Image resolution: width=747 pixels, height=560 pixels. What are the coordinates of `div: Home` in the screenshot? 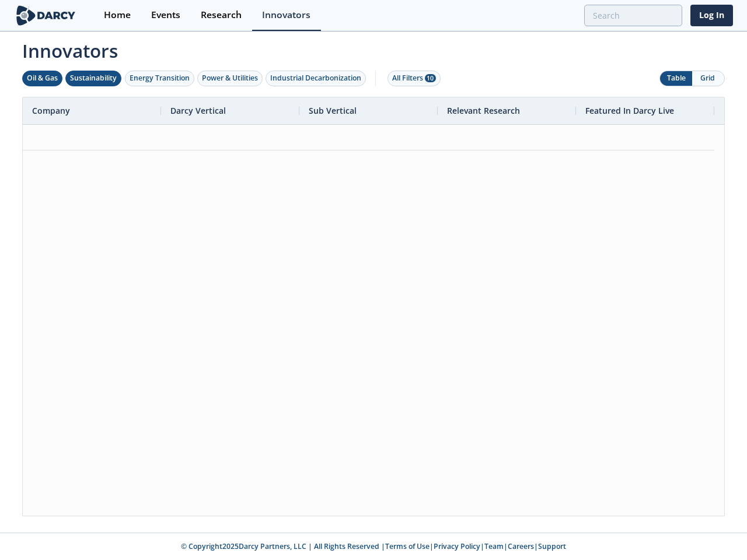 It's located at (118, 15).